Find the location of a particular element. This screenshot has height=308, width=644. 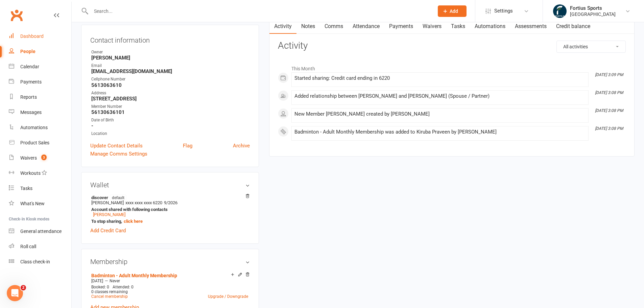

span: 0 classes remaining is located at coordinates (110, 293).